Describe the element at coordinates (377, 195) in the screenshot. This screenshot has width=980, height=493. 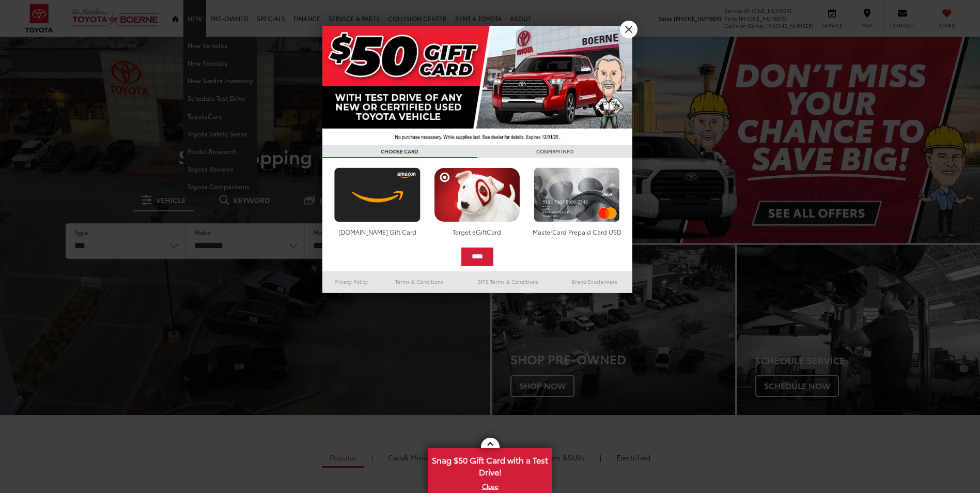
I see `img: amazoncard.png` at that location.